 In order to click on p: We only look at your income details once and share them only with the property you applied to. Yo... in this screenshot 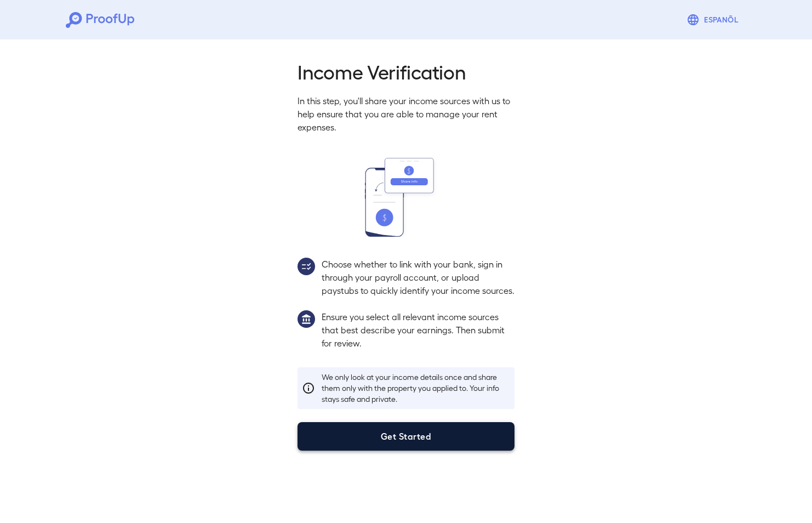, I will do `click(416, 388)`.